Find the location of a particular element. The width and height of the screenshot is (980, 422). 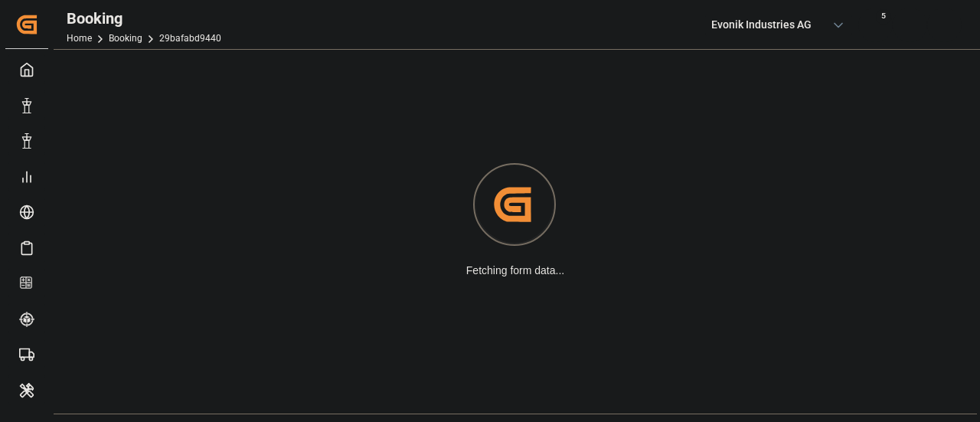

a: Home is located at coordinates (79, 38).